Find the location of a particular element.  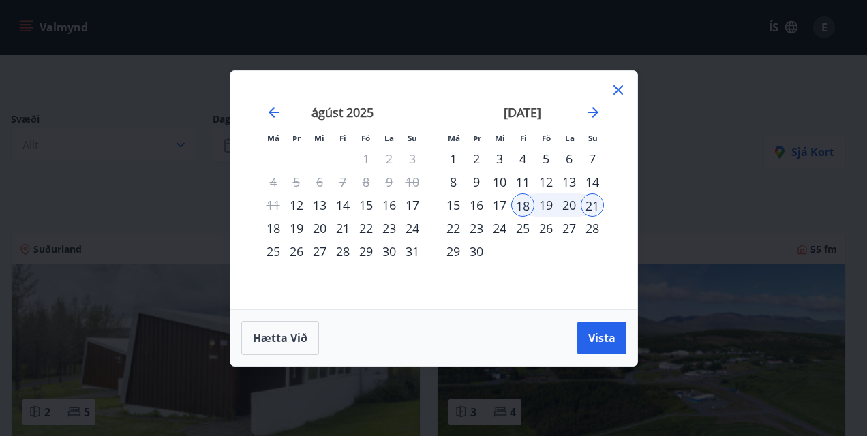

td: Choose mánudagur, 15. september 2025 as your check-in date. It’s available. is located at coordinates (453, 205).